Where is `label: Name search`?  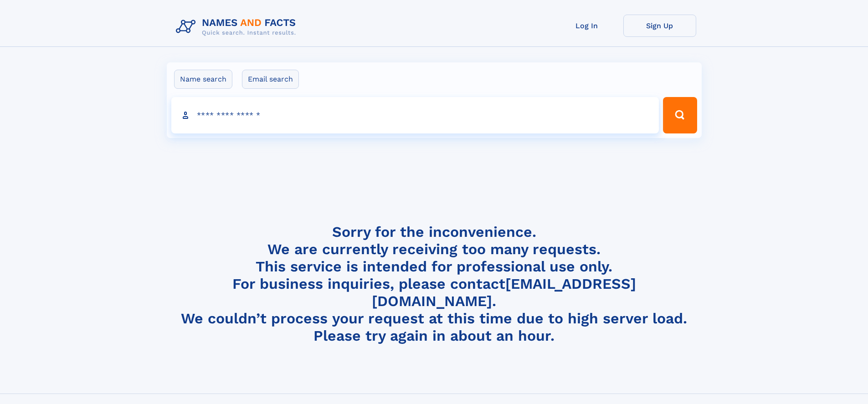
label: Name search is located at coordinates (203, 79).